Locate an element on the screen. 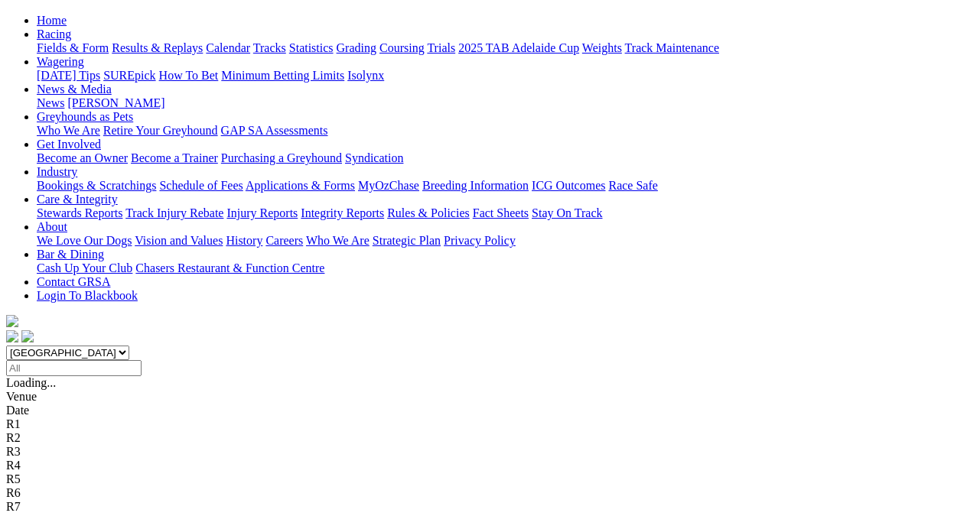 This screenshot has height=516, width=980. a: History is located at coordinates (244, 240).